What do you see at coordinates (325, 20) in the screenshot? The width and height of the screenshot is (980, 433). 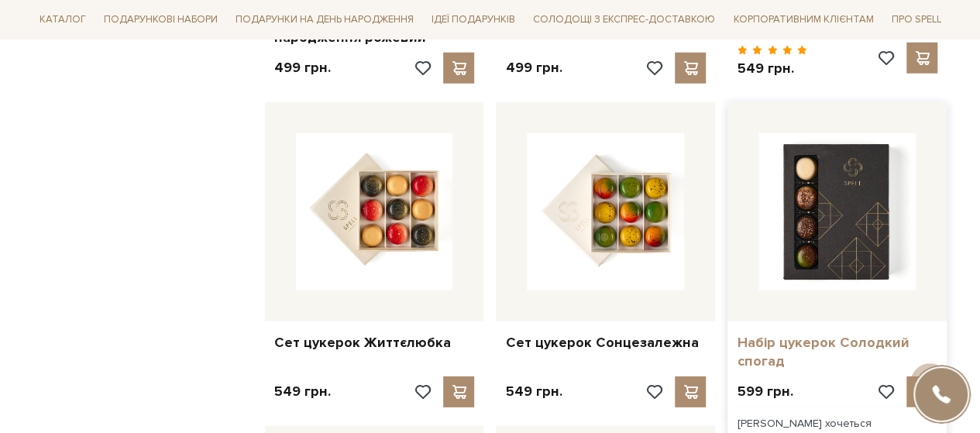 I see `span: Подарунки на День народження` at bounding box center [325, 20].